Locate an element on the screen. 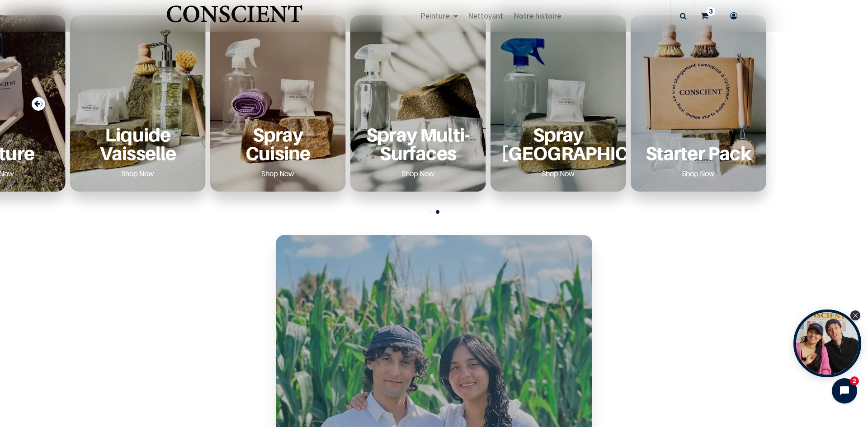  div: 2 / 6 is located at coordinates (138, 104).